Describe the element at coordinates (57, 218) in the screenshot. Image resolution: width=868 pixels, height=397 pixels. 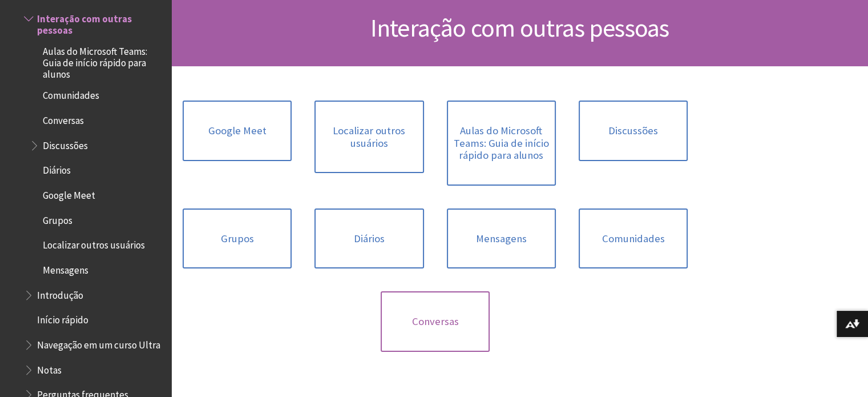
I see `span: Grupos` at that location.